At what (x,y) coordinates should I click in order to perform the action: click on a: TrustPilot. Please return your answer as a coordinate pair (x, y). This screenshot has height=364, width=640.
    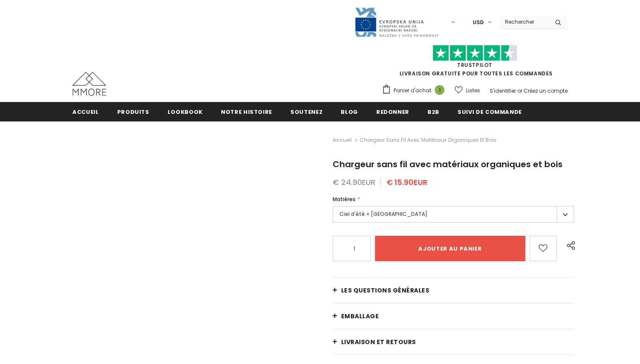
    Looking at the image, I should click on (475, 65).